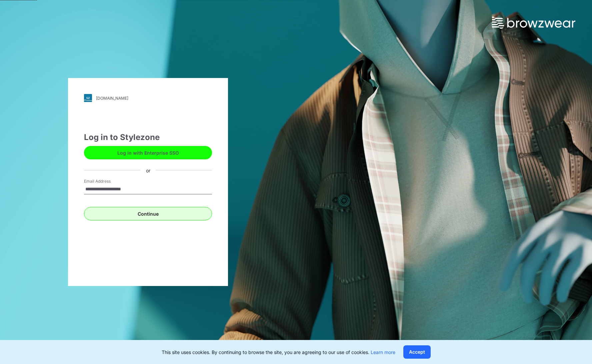 The height and width of the screenshot is (364, 592). What do you see at coordinates (417, 352) in the screenshot?
I see `button: Accept` at bounding box center [417, 352].